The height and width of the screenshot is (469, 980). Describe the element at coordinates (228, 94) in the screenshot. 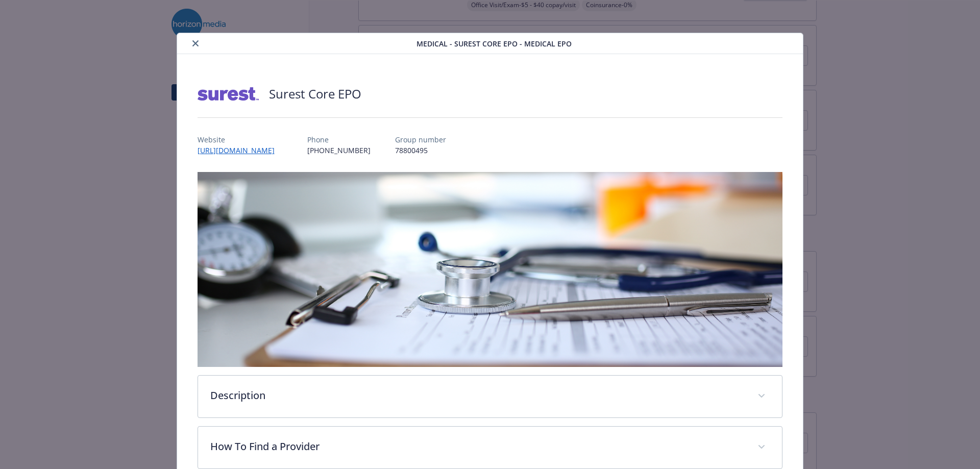

I see `img: Surest` at that location.